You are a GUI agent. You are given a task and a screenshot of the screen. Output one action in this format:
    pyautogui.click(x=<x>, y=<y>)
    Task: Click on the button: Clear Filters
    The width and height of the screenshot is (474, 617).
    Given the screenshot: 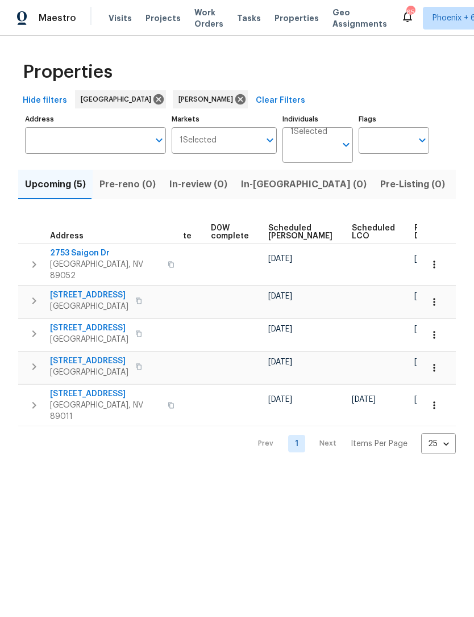 What is the action you would take?
    pyautogui.click(x=280, y=101)
    